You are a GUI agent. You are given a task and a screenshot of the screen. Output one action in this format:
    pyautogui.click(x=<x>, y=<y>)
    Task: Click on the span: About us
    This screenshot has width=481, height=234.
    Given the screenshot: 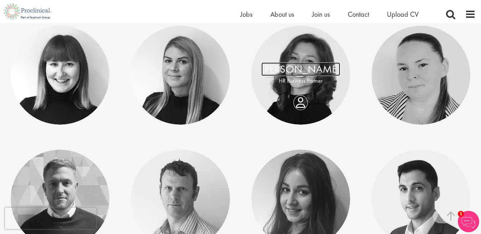 What is the action you would take?
    pyautogui.click(x=282, y=14)
    